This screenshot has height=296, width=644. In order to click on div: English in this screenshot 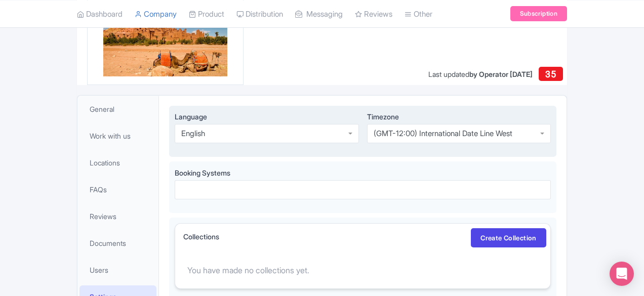, I will do `click(193, 134)`.